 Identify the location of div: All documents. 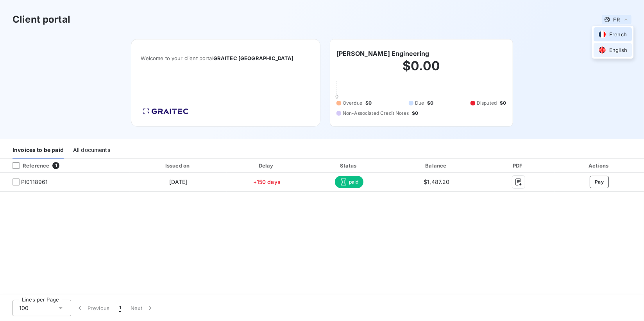
(91, 151).